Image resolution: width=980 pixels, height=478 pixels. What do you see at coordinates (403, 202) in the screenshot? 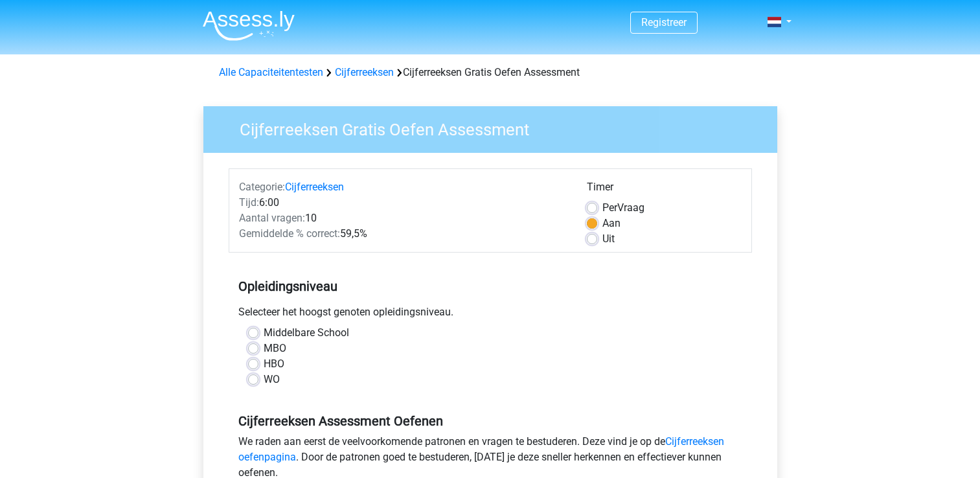
I see `div: 6:00` at bounding box center [403, 202].